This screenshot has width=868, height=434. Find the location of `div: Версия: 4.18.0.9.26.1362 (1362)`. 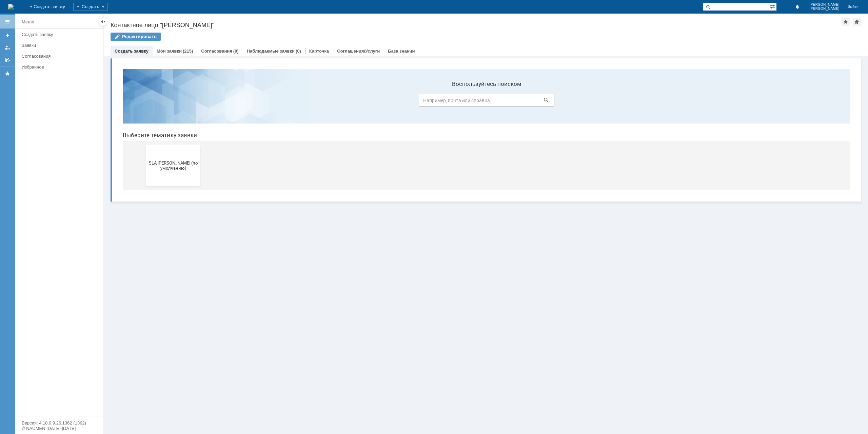

div: Версия: 4.18.0.9.26.1362 (1362) is located at coordinates (59, 423).